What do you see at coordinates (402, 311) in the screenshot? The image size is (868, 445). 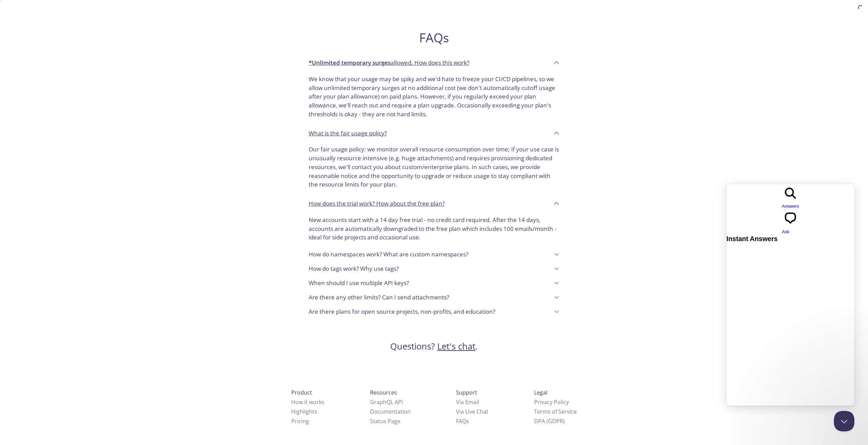 I see `p: Are there plans for open source projects, non-profits, and education?` at bounding box center [402, 311].